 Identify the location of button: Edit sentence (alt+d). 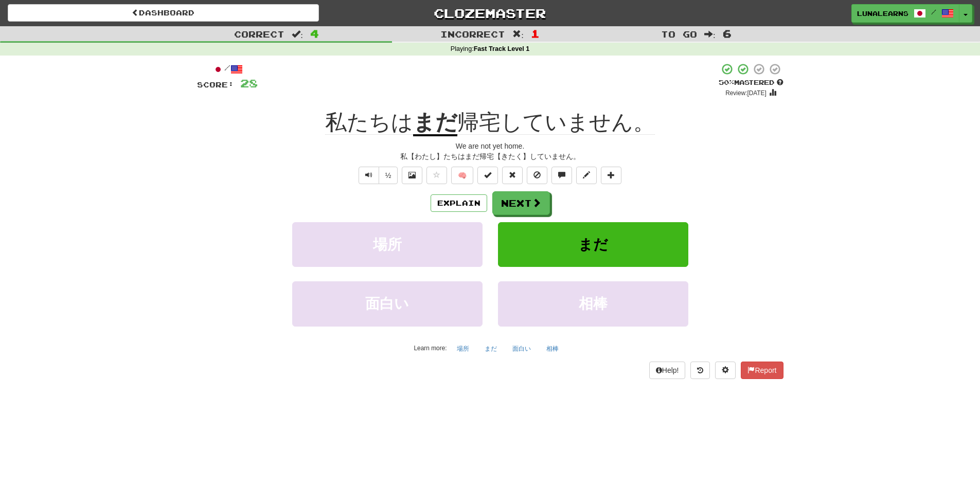
(586, 175).